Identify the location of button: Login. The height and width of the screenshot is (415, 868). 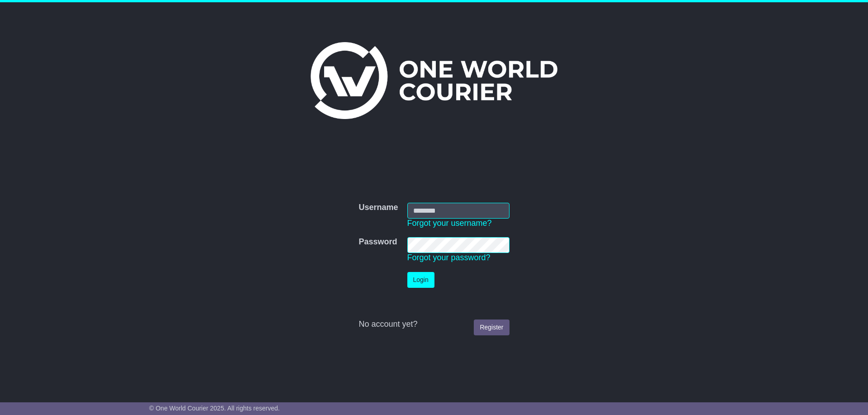
(421, 280).